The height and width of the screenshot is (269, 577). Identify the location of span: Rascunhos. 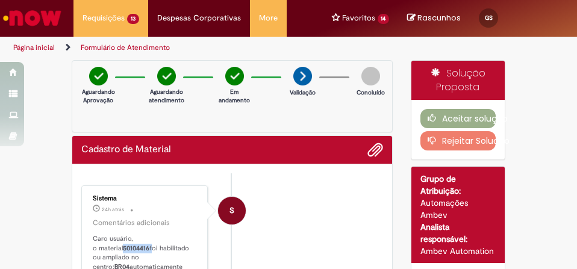
(439, 17).